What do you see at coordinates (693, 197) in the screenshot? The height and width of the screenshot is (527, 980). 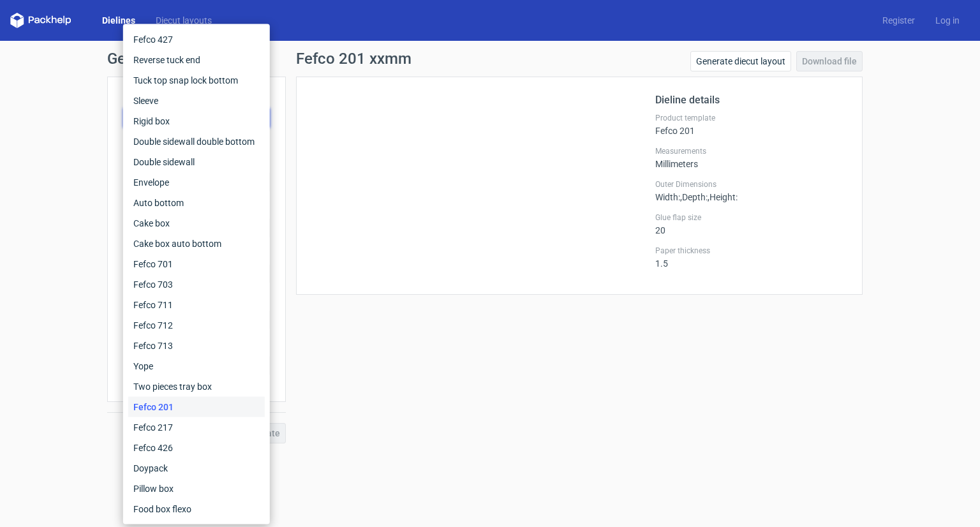 I see `span: , Depth :` at bounding box center [693, 197].